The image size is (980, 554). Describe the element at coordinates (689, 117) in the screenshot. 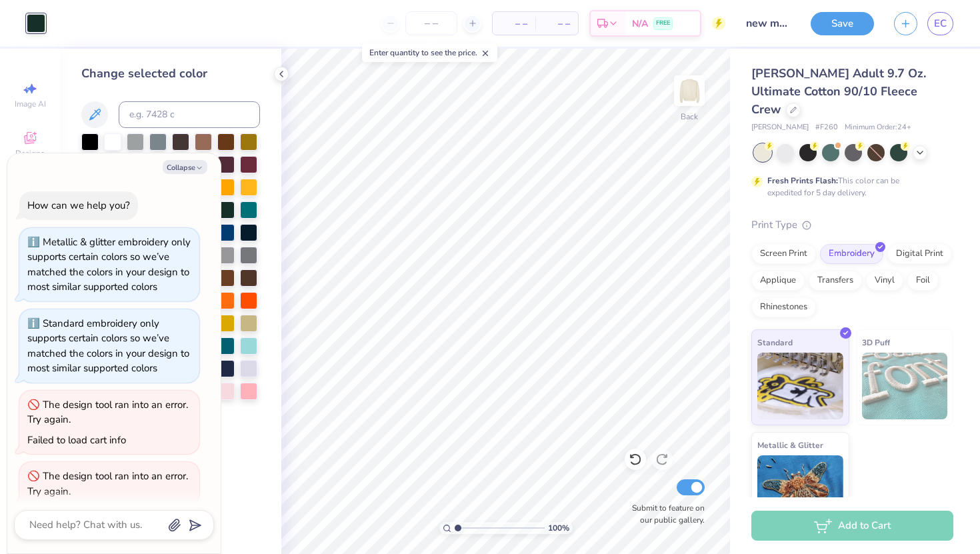

I see `div: Back` at that location.